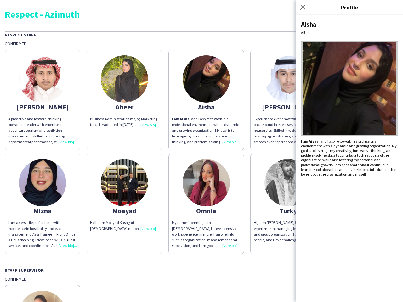 The image size is (403, 302). I want to click on div: Respect Staff, so click(202, 35).